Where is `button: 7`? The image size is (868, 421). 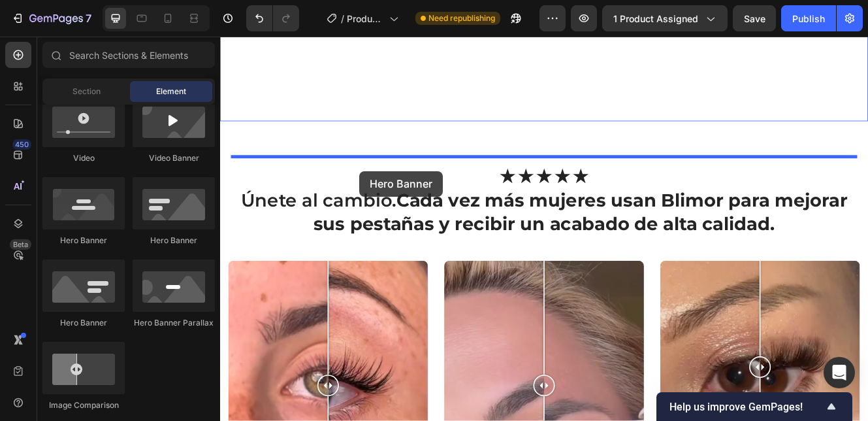 button: 7 is located at coordinates (51, 18).